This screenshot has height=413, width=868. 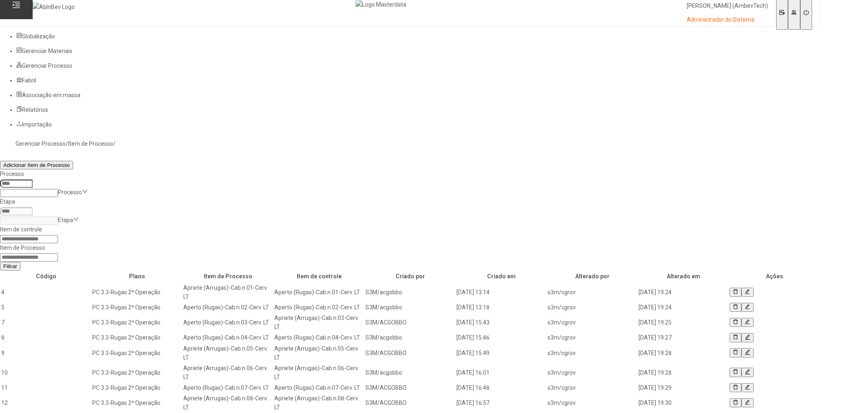 What do you see at coordinates (90, 143) in the screenshot?
I see `a: Item de Processo` at bounding box center [90, 143].